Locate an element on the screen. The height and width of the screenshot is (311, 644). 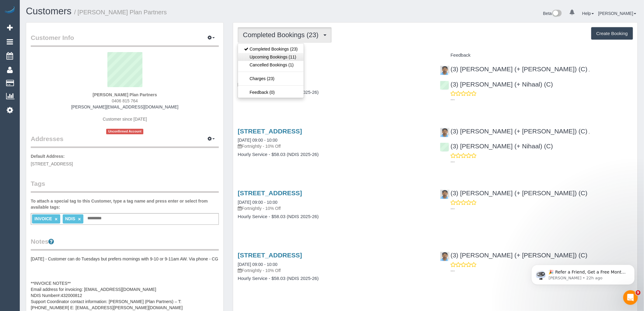
label: Default Address: is located at coordinates (48, 156).